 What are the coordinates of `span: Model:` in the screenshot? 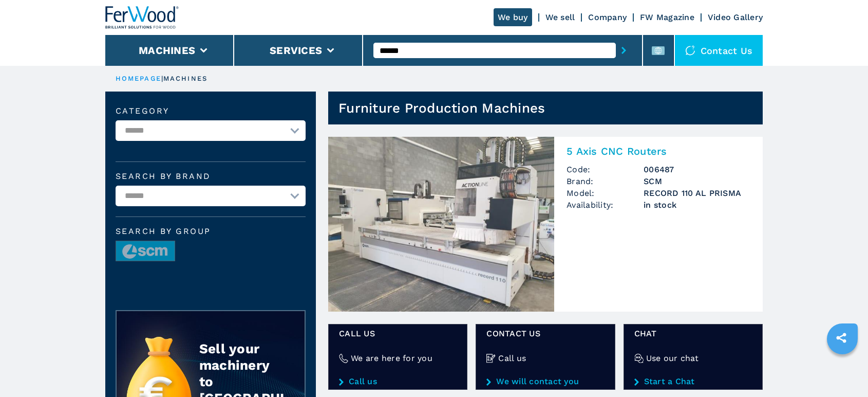 It's located at (605, 193).